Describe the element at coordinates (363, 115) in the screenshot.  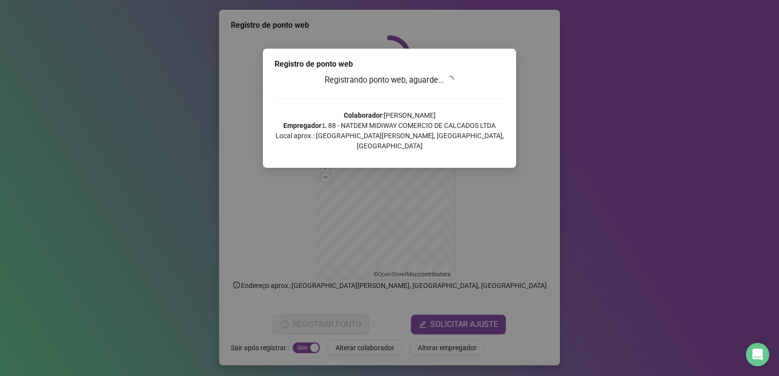
I see `strong: Colaborador` at that location.